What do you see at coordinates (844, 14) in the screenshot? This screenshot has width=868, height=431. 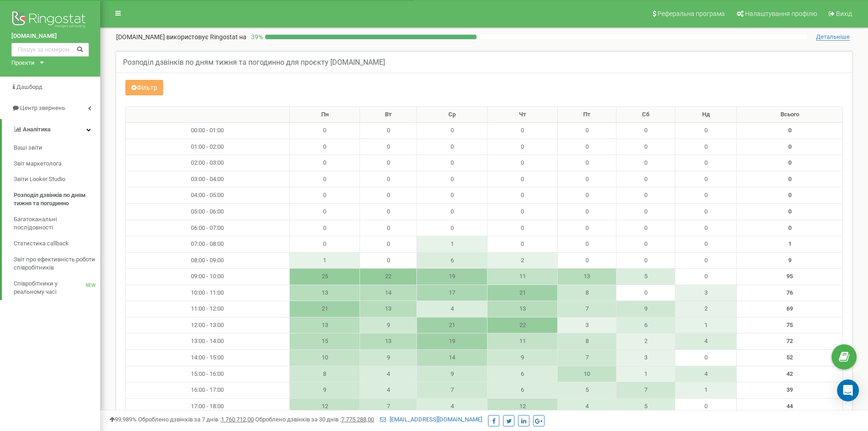 I see `span: Вихід` at bounding box center [844, 14].